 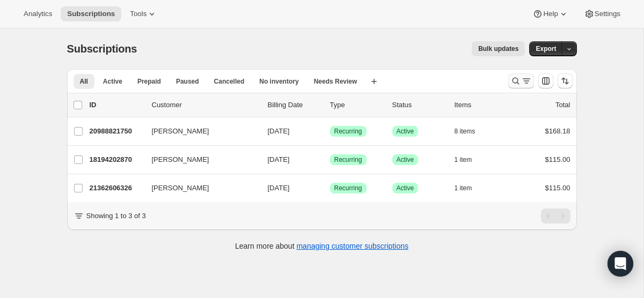 What do you see at coordinates (558, 131) in the screenshot?
I see `span: $168.18` at bounding box center [558, 131].